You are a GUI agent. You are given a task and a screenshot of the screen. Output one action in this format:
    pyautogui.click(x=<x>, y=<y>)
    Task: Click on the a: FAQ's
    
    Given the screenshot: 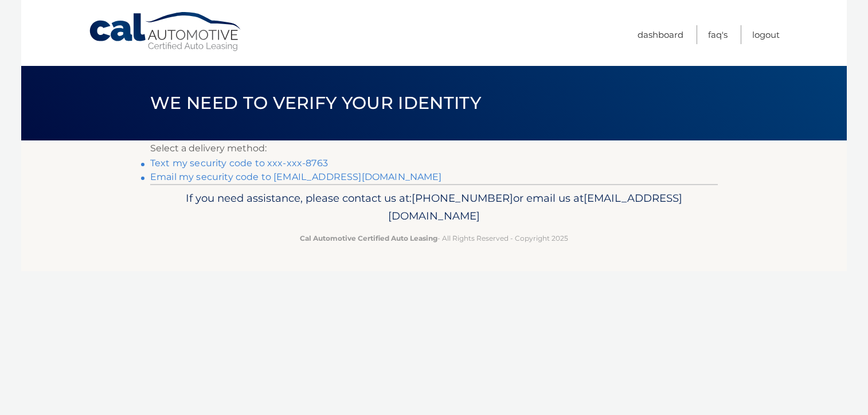 What is the action you would take?
    pyautogui.click(x=718, y=34)
    